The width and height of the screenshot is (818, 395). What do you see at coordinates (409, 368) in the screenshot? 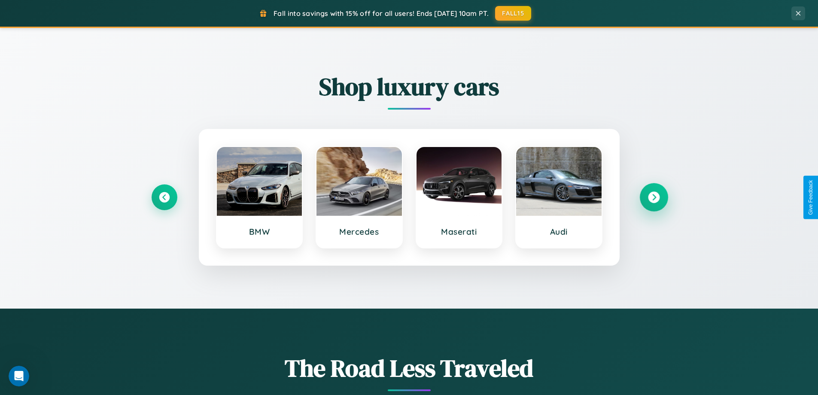
I see `h1: The Road Less Traveled` at bounding box center [409, 368].